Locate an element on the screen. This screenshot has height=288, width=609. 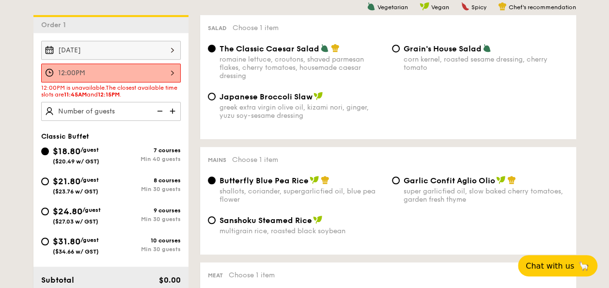
input: Sanshoku Steamed Ricemultigrain rice, roasted black soybean is located at coordinates (212, 220).